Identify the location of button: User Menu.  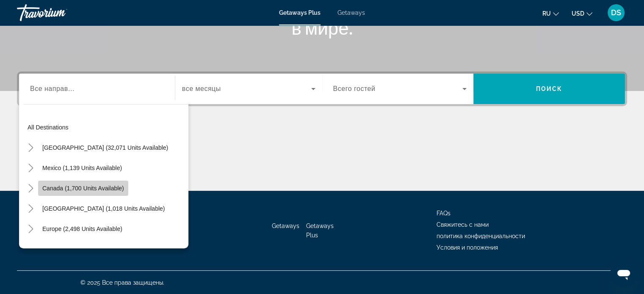
(616, 13).